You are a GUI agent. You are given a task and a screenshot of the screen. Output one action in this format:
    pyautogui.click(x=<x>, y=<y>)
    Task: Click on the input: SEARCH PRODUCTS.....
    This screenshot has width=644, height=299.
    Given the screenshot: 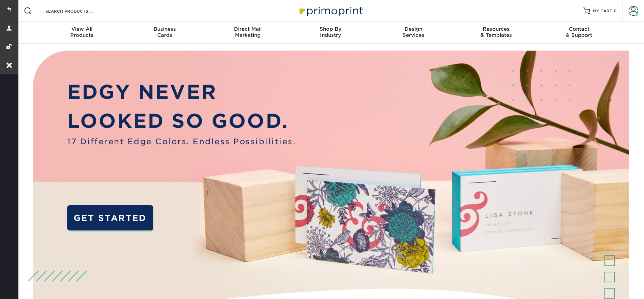 What is the action you would take?
    pyautogui.click(x=78, y=11)
    